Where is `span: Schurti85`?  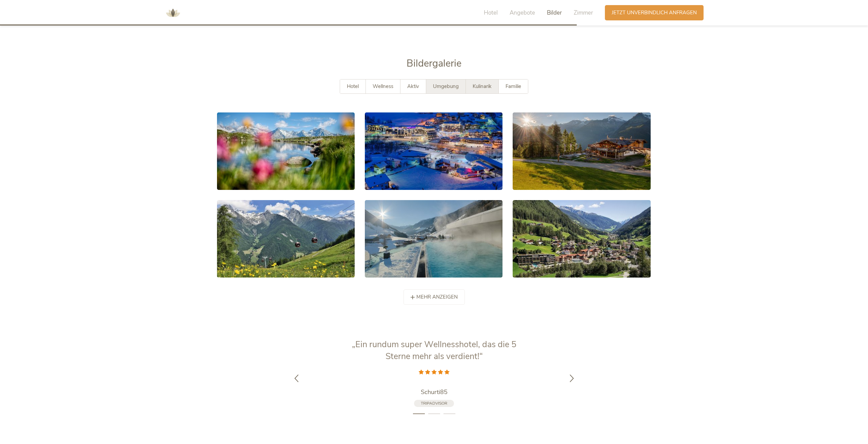 span: Schurti85 is located at coordinates (434, 391).